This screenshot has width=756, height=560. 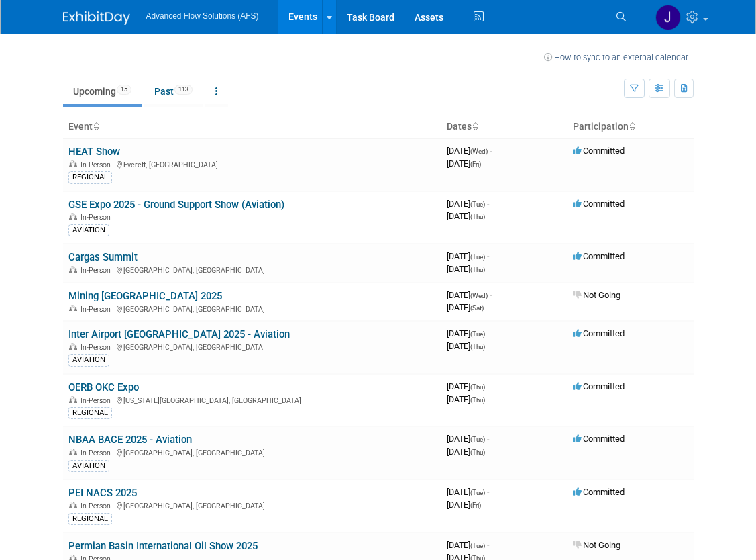 I want to click on a: Sort by Participation Type, so click(x=632, y=126).